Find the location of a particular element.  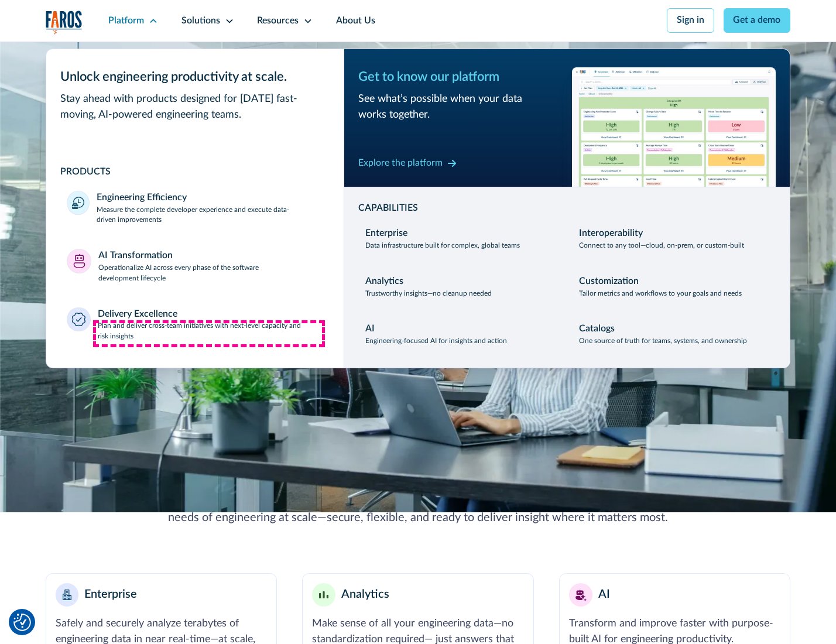

div: AI Transformation is located at coordinates (136, 256).